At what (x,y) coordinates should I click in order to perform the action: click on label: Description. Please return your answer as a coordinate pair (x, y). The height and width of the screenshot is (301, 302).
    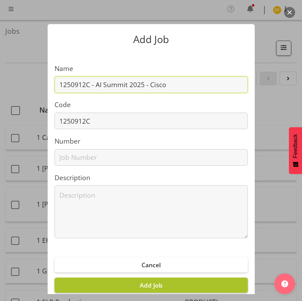
    Looking at the image, I should click on (151, 178).